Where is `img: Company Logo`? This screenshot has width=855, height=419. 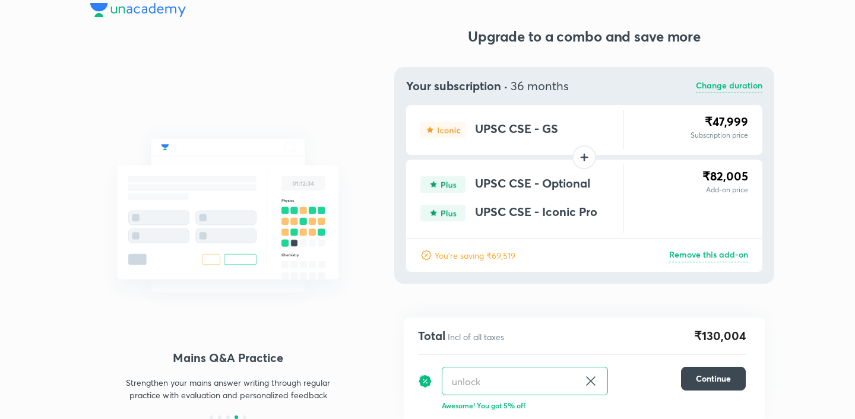 img: Company Logo is located at coordinates (138, 10).